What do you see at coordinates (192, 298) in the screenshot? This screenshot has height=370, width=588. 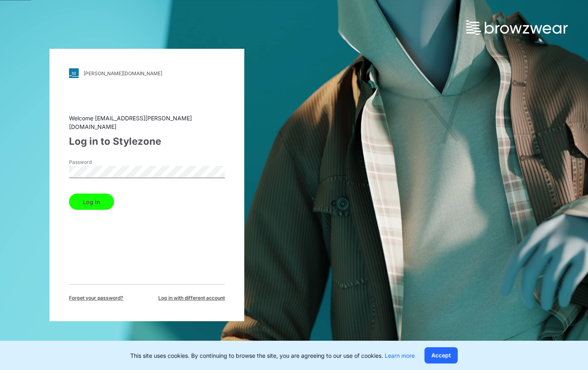 I see `span: Log in with different account` at bounding box center [192, 298].